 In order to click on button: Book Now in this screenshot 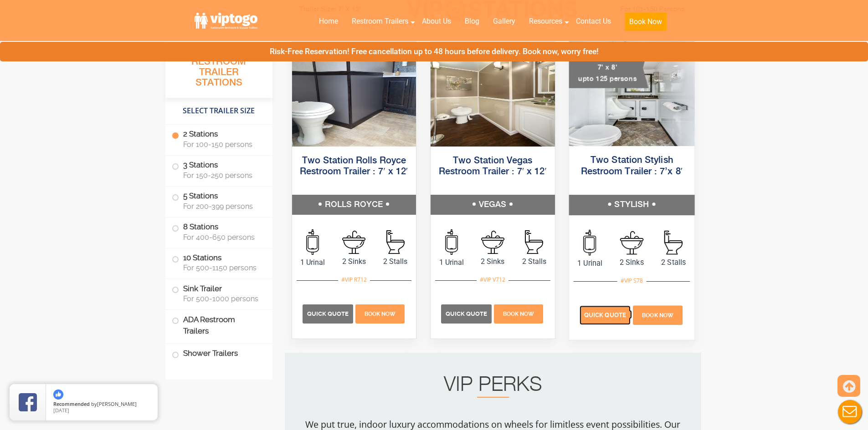, I will do `click(646, 22)`.